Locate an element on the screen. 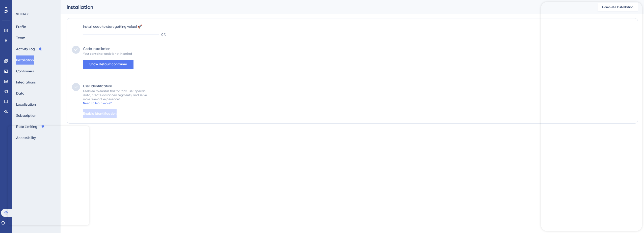 This screenshot has height=233, width=644. div: SETTINGS is located at coordinates (37, 14).